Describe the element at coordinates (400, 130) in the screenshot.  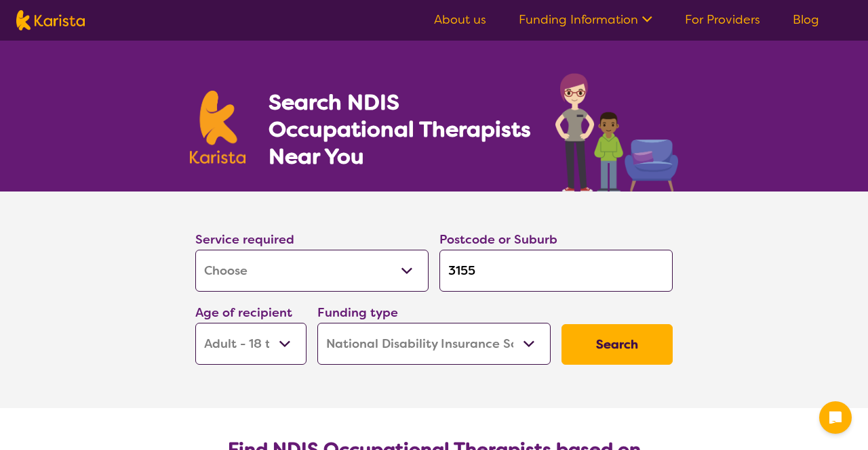
I see `h1: Search NDIS Occupational Therapists Near You` at that location.